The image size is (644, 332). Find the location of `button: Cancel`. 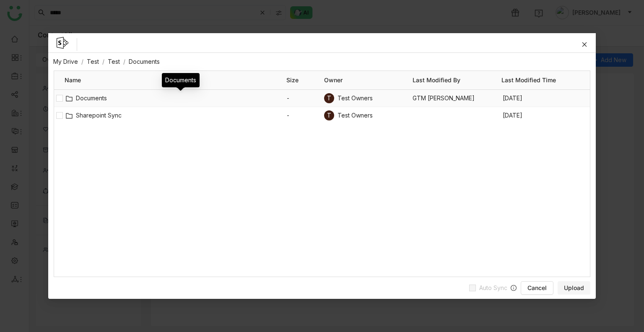

button: Cancel is located at coordinates (537, 288).